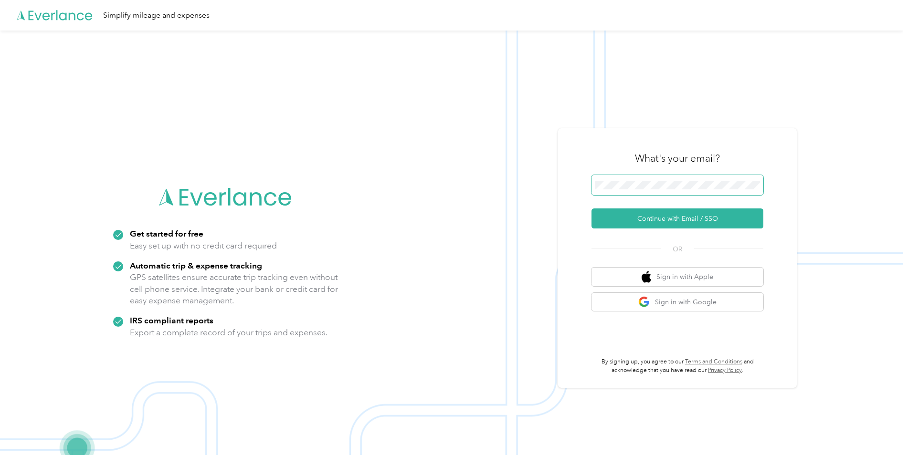 This screenshot has height=455, width=908. Describe the element at coordinates (171, 320) in the screenshot. I see `strong: IRS compliant reports` at that location.